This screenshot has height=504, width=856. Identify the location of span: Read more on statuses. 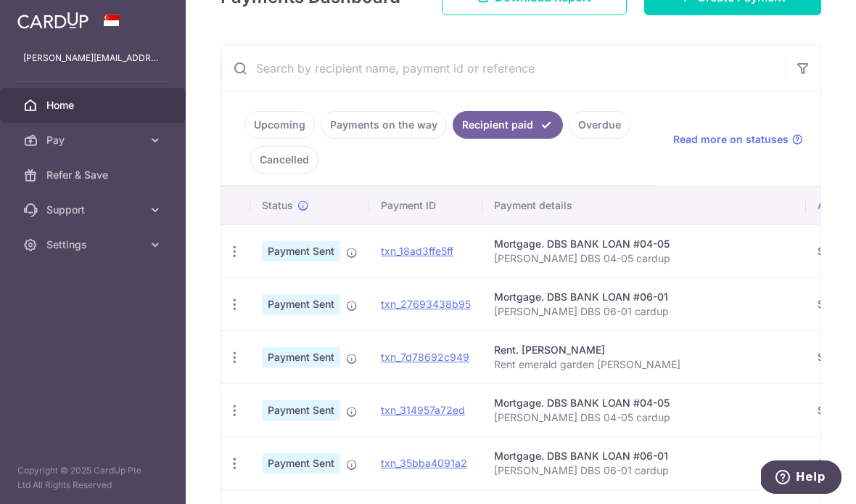
(731, 139).